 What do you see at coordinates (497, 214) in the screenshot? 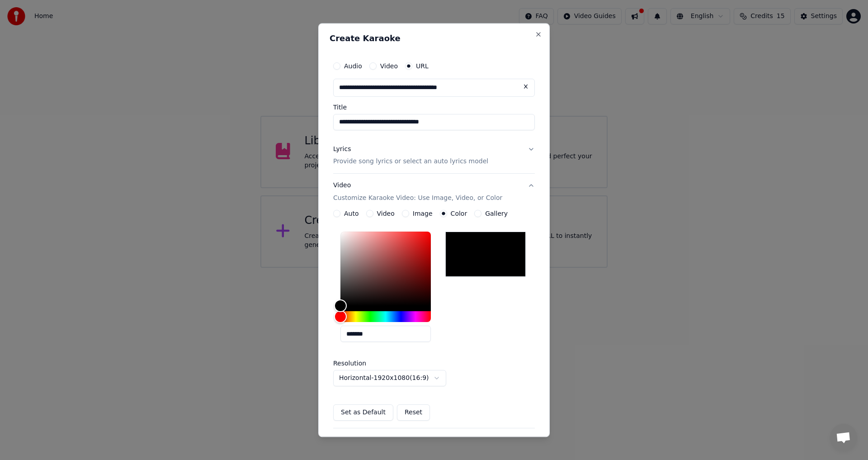
I see `label: Gallery` at bounding box center [497, 214].